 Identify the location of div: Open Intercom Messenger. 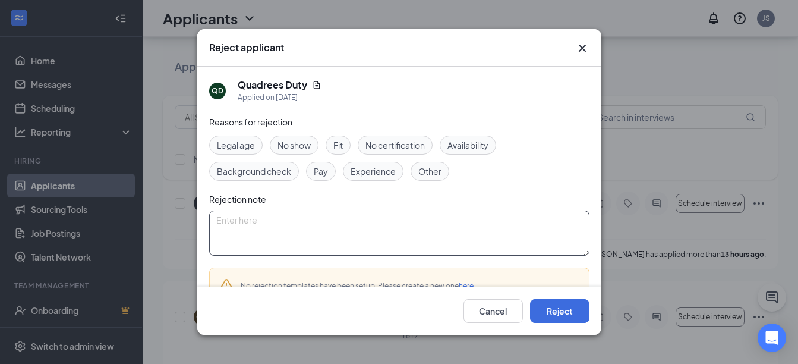
(772, 337).